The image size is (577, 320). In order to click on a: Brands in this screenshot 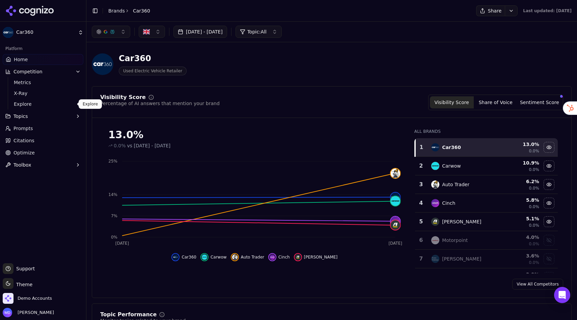, I will do `click(116, 11)`.